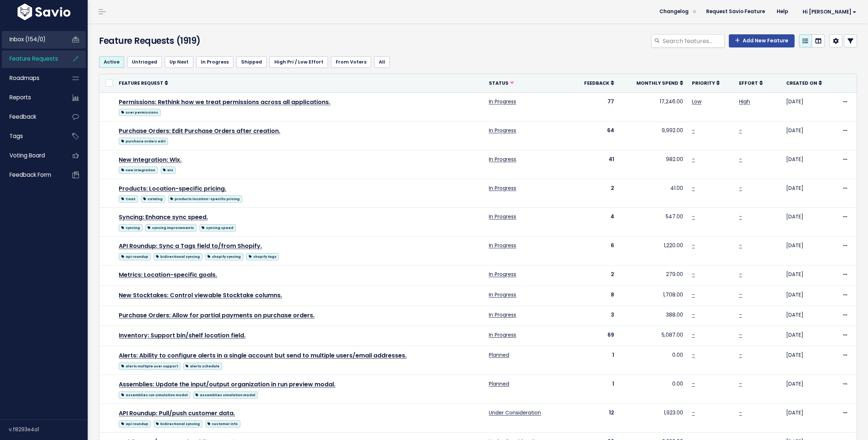 This screenshot has height=440, width=868. What do you see at coordinates (129, 199) in the screenshot?
I see `span: CaaS` at bounding box center [129, 199].